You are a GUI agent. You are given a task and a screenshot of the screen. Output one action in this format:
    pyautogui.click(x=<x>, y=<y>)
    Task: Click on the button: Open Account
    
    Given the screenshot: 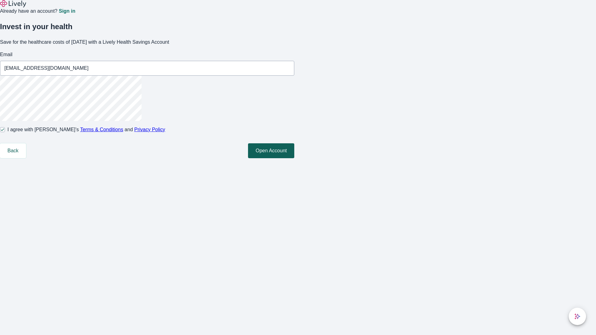 What is the action you would take?
    pyautogui.click(x=271, y=151)
    